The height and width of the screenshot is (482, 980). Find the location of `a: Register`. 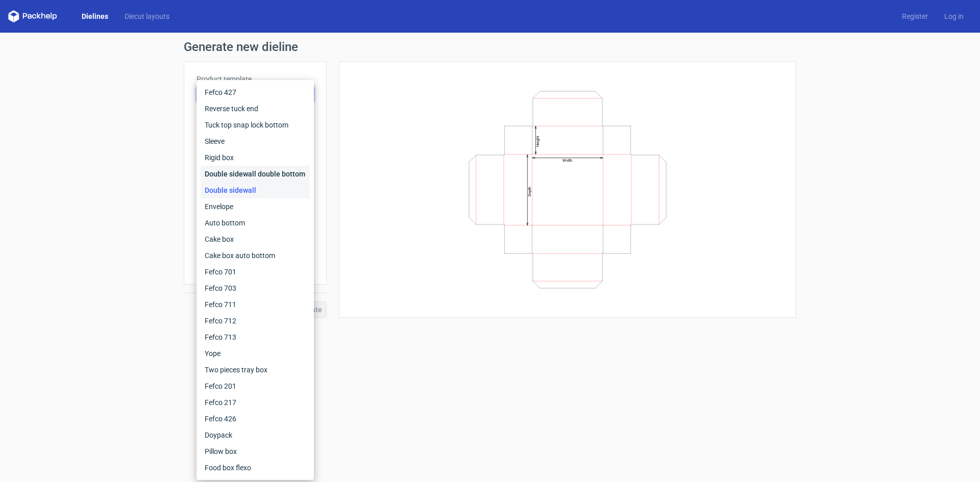

a: Register is located at coordinates (914, 16).